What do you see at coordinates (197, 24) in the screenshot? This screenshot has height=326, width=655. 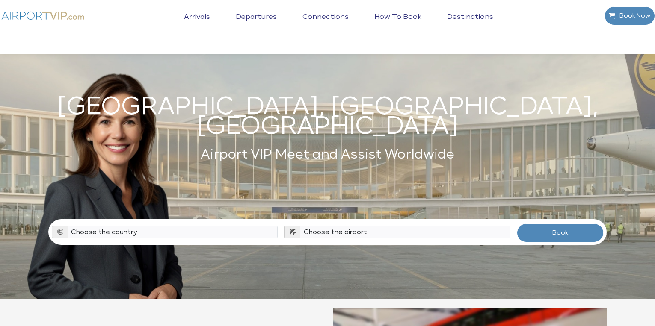 I see `a: Arrivals` at bounding box center [197, 24].